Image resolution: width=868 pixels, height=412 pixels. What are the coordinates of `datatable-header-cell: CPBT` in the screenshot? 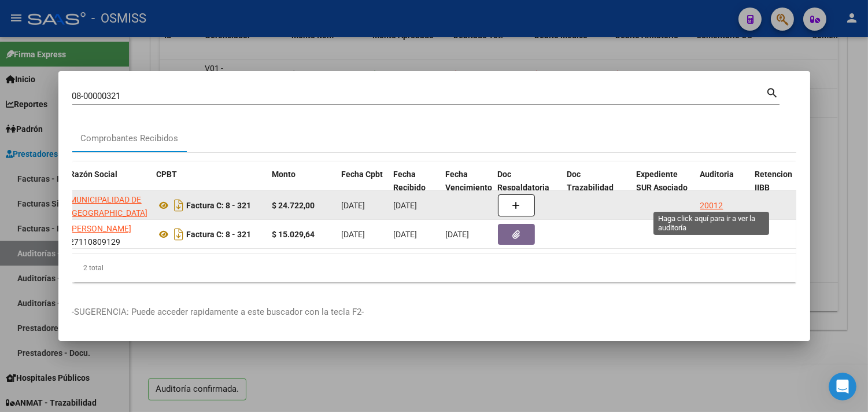 It's located at (210, 188).